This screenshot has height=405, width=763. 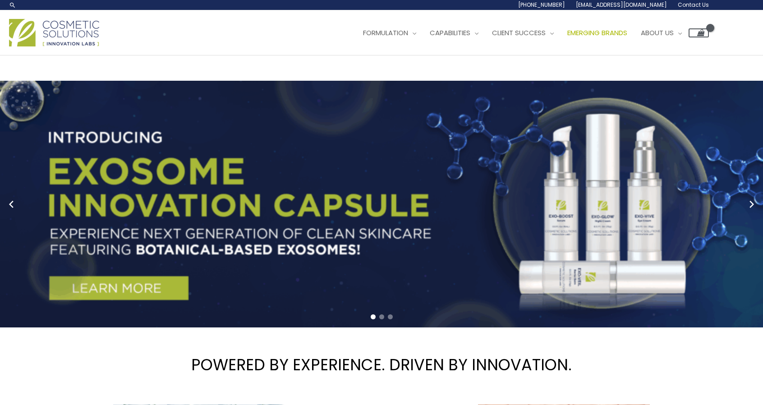 What do you see at coordinates (699, 33) in the screenshot?
I see `a: View Shopping Cart, empty` at bounding box center [699, 33].